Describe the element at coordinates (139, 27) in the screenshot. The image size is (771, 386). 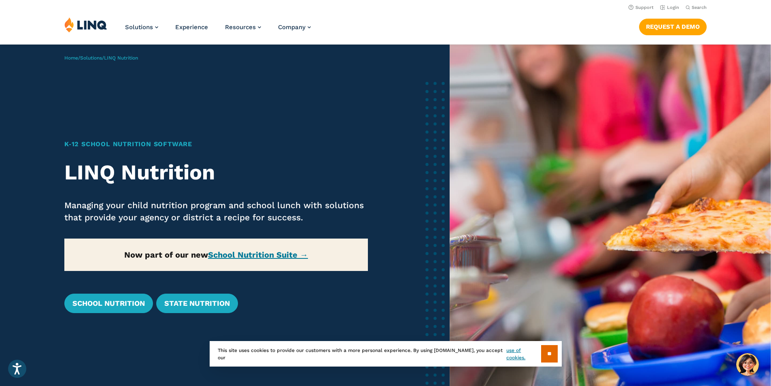
I see `span: Solutions` at that location.